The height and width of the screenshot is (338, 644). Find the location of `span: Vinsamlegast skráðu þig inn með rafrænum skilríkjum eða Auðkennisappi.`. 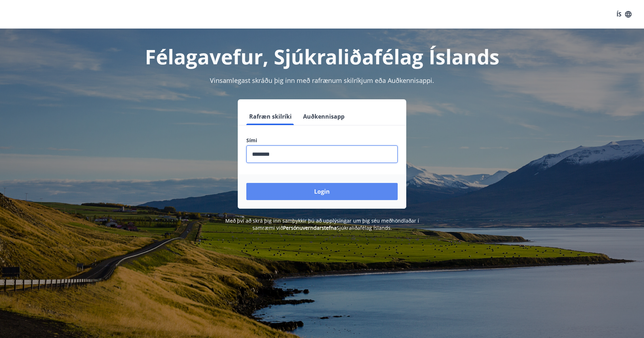

span: Vinsamlegast skráðu þig inn með rafrænum skilríkjum eða Auðkennisappi. is located at coordinates (322, 81).